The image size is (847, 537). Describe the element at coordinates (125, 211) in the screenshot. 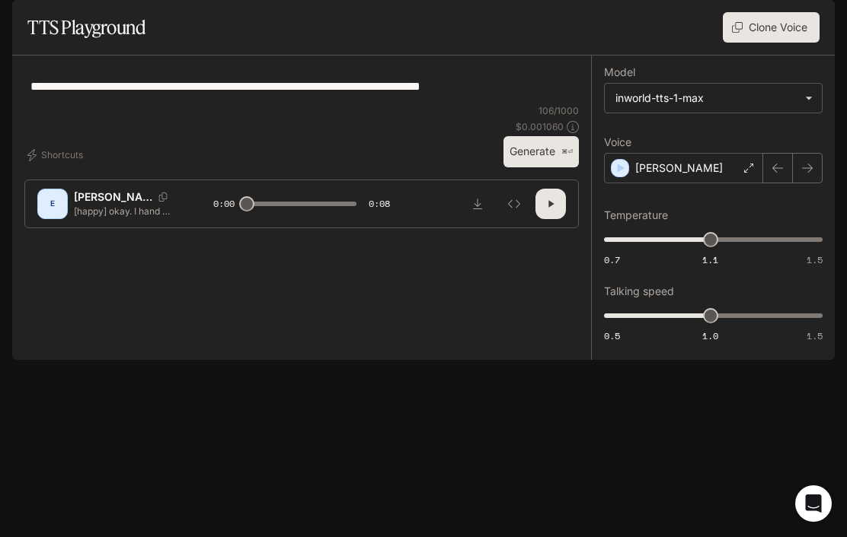

I see `p: [happy] okay. I hand my own jet force. It’s not that bad to have it in the back seat and I can fe...` at that location.